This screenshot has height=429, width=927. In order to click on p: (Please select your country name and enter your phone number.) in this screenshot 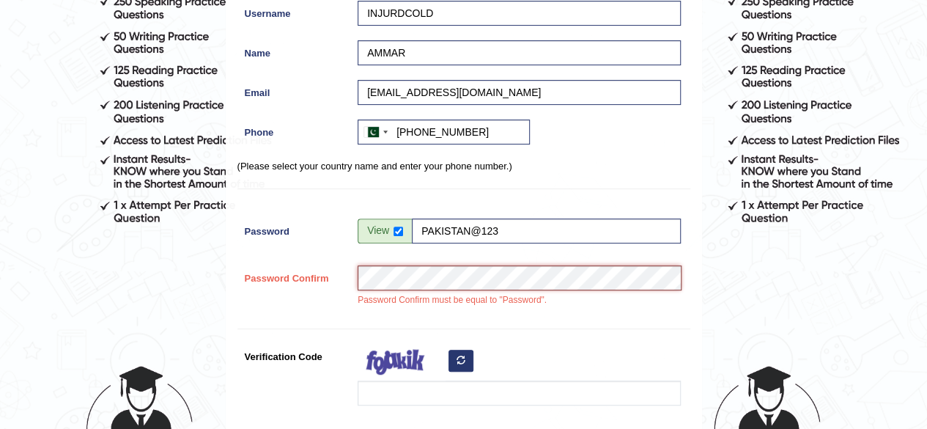, I will do `click(464, 166)`.